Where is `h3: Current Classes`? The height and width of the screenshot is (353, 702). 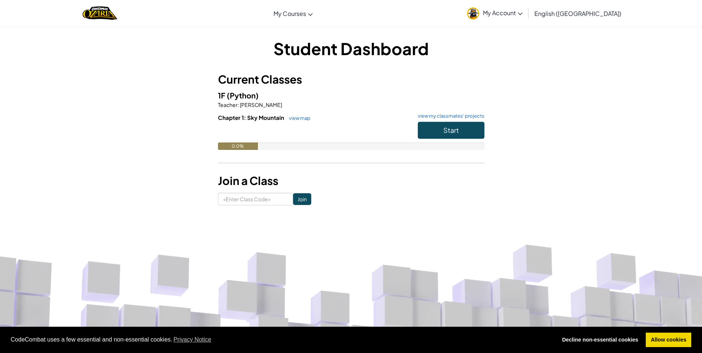 h3: Current Classes is located at coordinates (351, 79).